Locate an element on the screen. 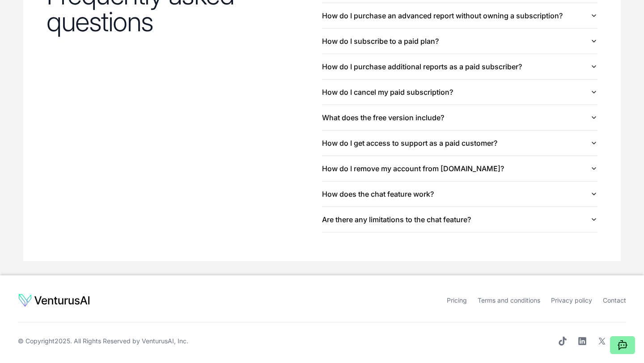  a: Terms and conditions is located at coordinates (509, 300).